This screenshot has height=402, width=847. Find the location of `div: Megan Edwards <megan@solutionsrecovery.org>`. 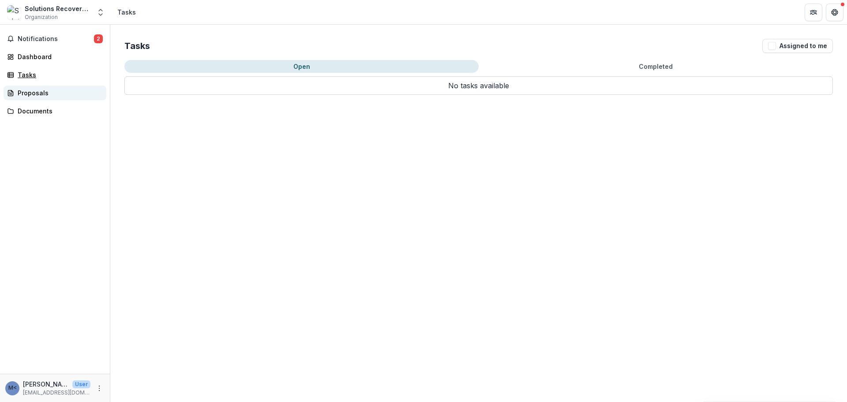

div: Megan Edwards <megan@solutionsrecovery.org> is located at coordinates (12, 388).